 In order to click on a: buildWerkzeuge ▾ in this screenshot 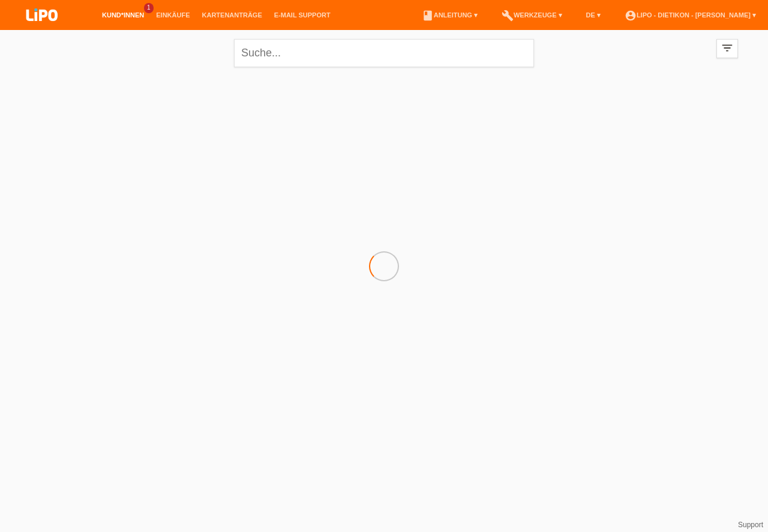, I will do `click(531, 15)`.